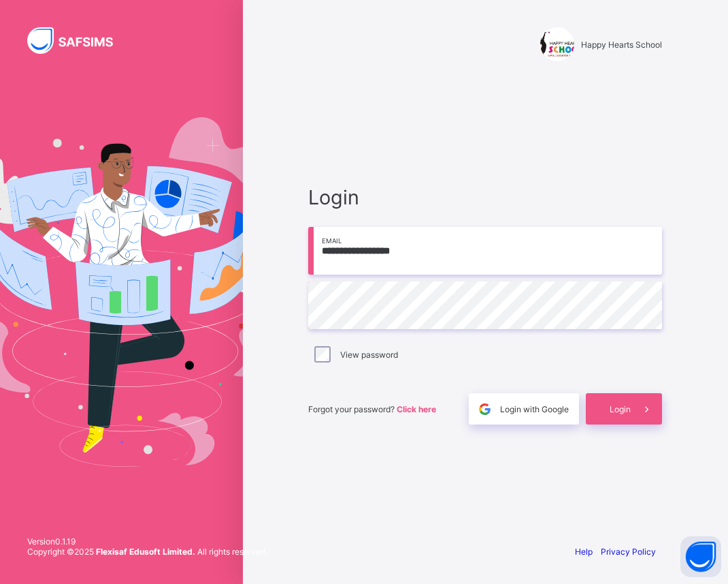 The image size is (728, 584). I want to click on span: Happy Hearts School, so click(621, 44).